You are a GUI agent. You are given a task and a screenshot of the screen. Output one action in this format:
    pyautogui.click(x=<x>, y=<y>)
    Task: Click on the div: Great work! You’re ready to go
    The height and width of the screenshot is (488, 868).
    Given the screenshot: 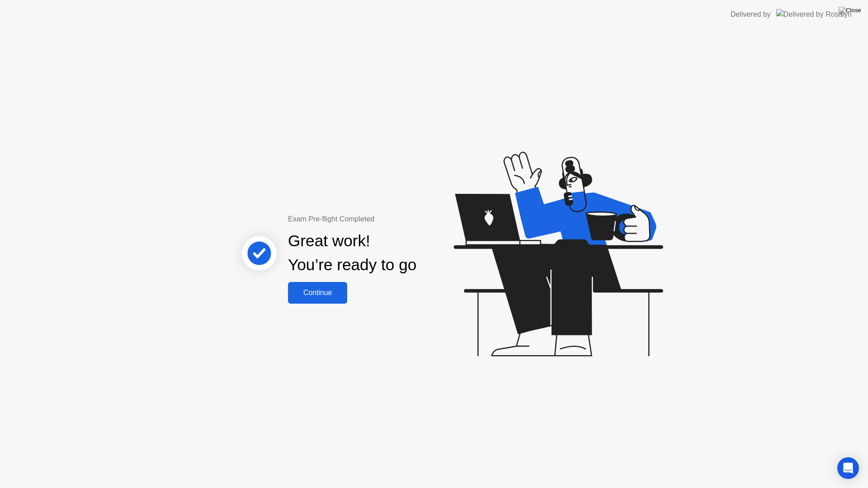 What is the action you would take?
    pyautogui.click(x=352, y=253)
    